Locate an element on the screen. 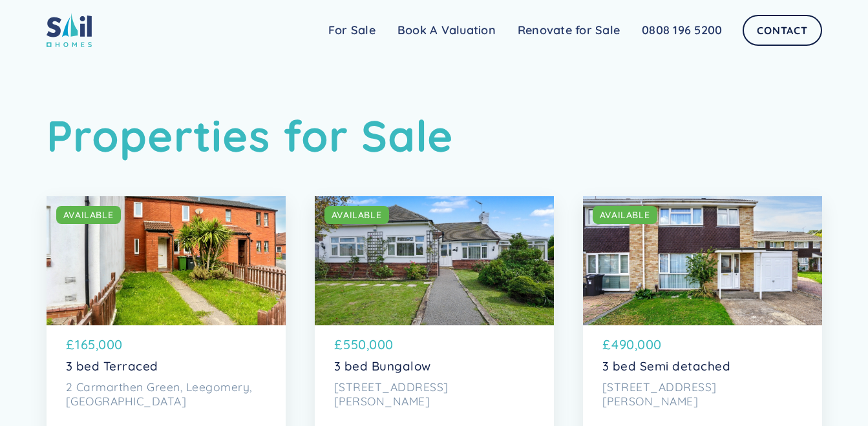 The image size is (868, 426). p: 3 bed Terraced is located at coordinates (166, 366).